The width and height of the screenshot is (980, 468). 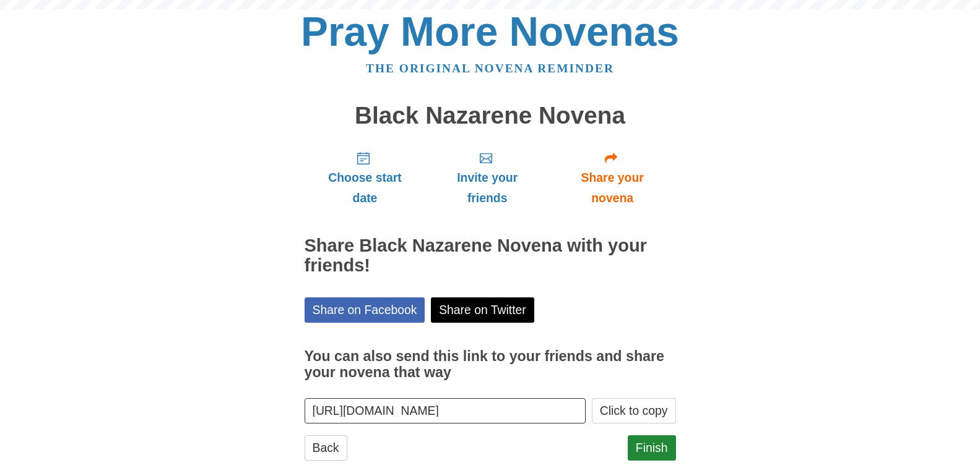 I want to click on a: Choose start date, so click(x=365, y=178).